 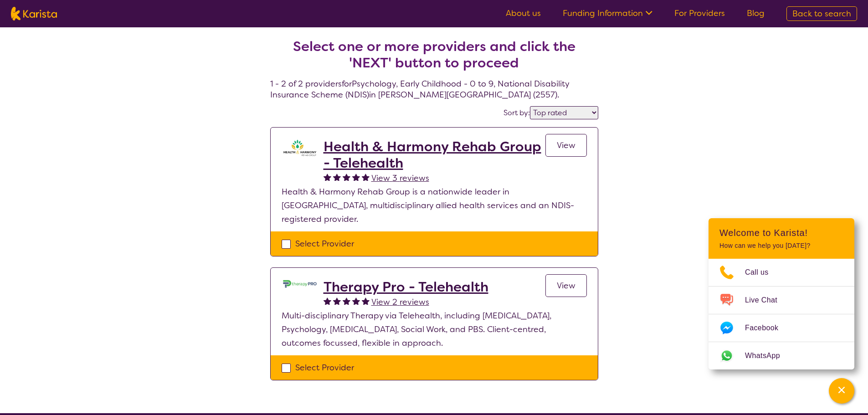 I want to click on span: Live Chat, so click(x=767, y=300).